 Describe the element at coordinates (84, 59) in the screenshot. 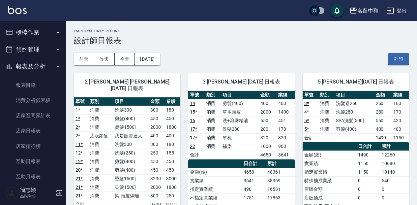

I see `button: 前天` at that location.